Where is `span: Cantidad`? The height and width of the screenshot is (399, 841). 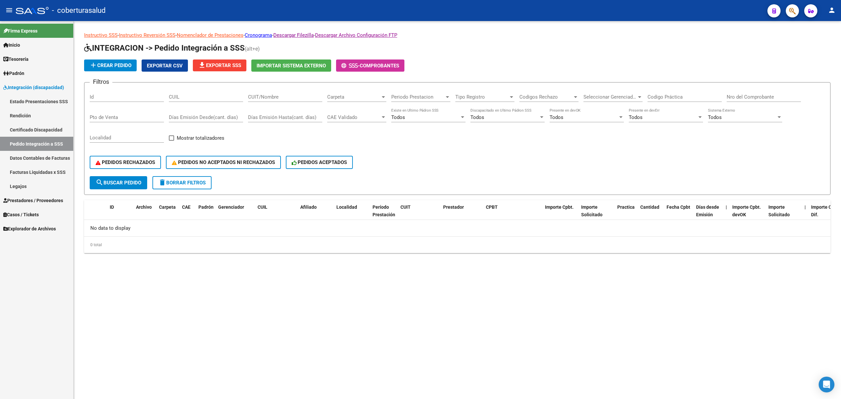
span: Cantidad is located at coordinates (650, 207).